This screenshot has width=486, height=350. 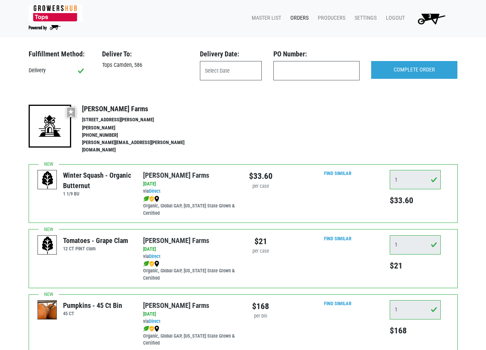 I want to click on img: Powered by Big Wheelbarrow, so click(x=44, y=28).